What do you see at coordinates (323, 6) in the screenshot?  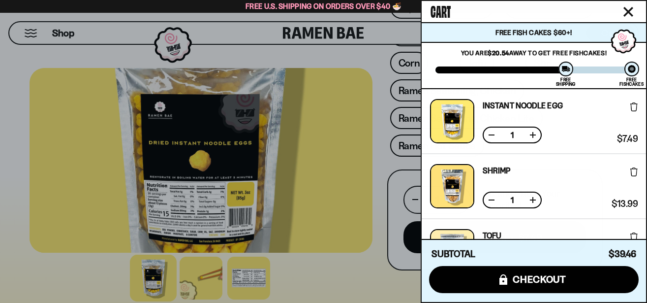 I see `span: Free U.S. Shipping on Orders over $40 🍜` at bounding box center [323, 6].